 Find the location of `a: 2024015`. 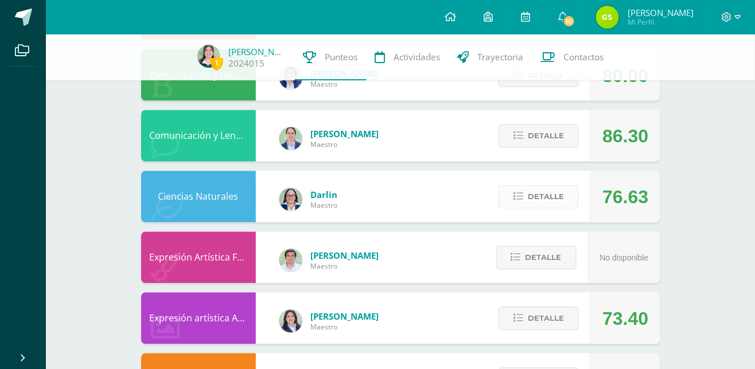

a: 2024015 is located at coordinates (247, 63).